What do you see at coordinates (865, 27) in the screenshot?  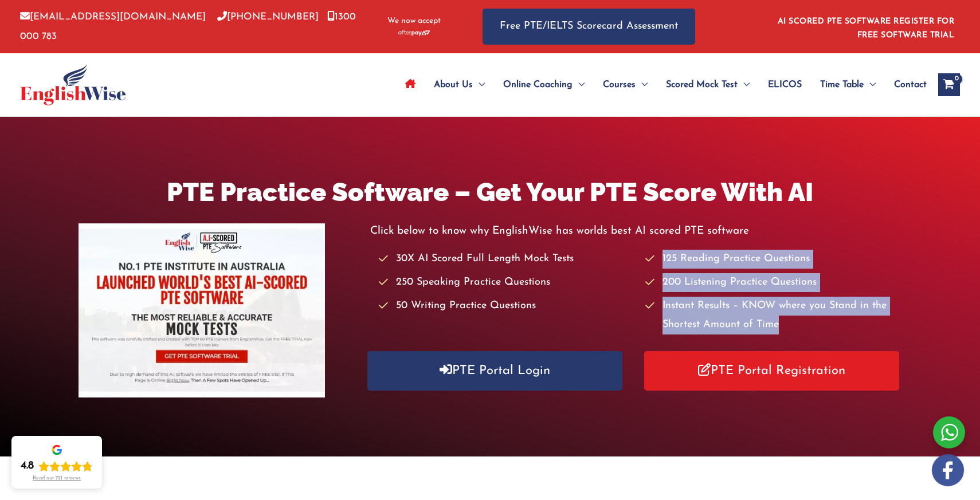 I see `aside: Header Widget 1` at bounding box center [865, 27].